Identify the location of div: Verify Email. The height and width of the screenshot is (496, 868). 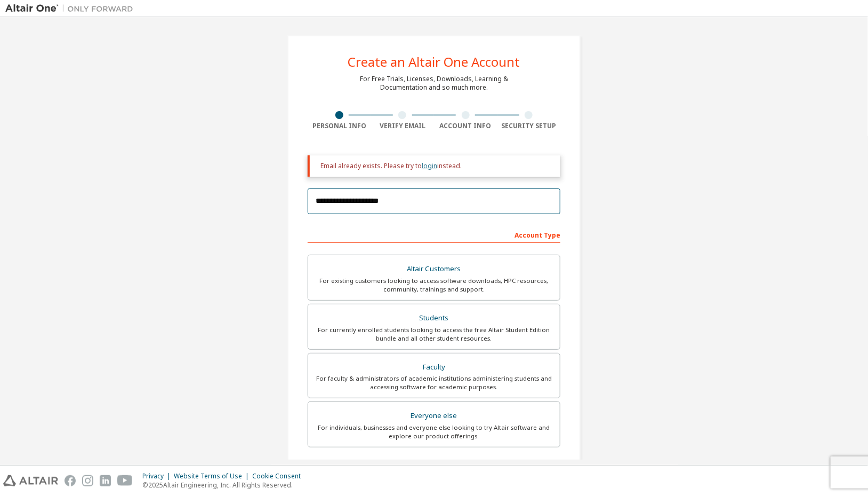
(402, 126).